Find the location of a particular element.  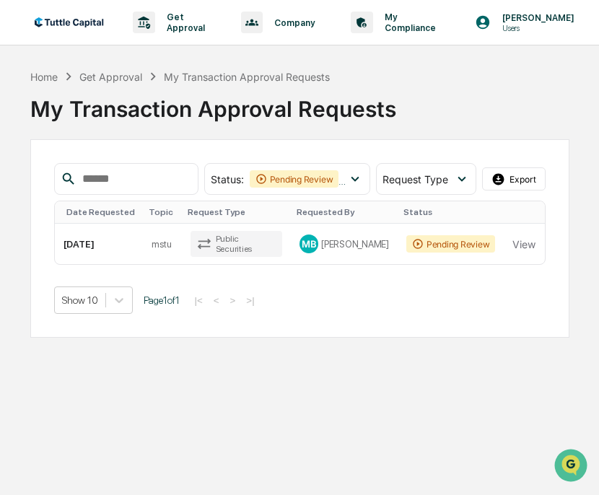

p: Users is located at coordinates (536, 28).